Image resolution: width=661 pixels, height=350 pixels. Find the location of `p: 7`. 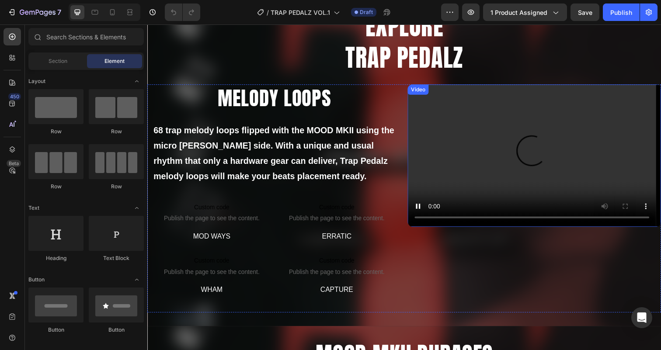

p: 7 is located at coordinates (59, 12).